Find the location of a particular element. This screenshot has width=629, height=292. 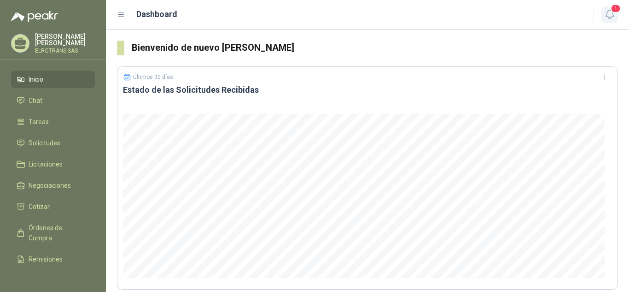

span: Cotizar is located at coordinates (39, 206).